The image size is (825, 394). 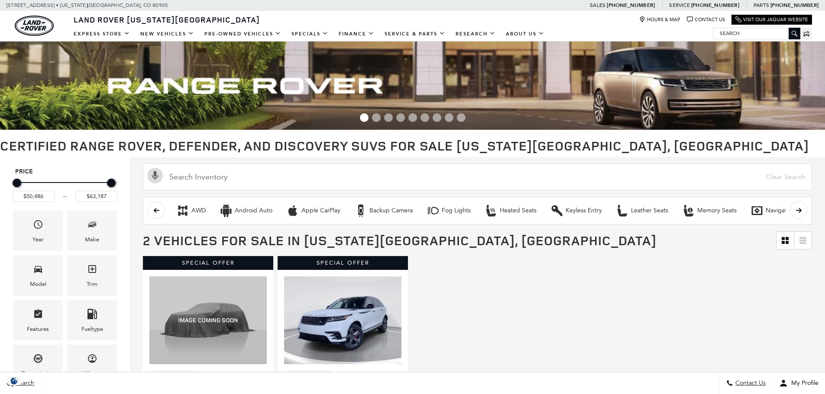 I want to click on h5: Price, so click(x=65, y=172).